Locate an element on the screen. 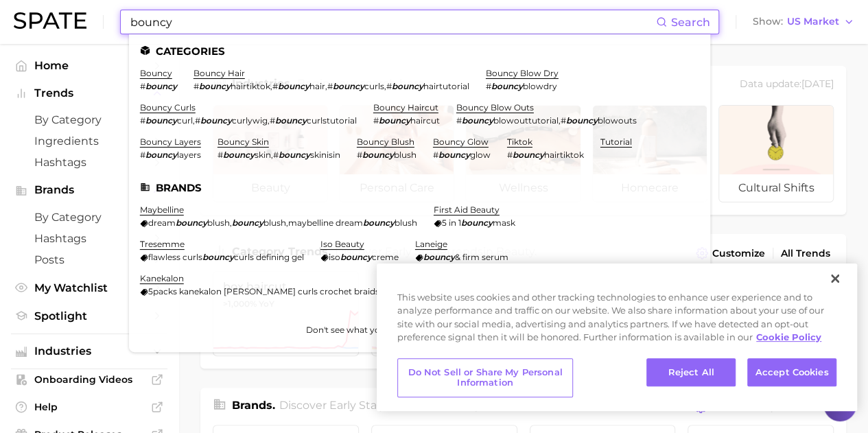 This screenshot has height=433, width=868. a: first aid beauty is located at coordinates (466, 209).